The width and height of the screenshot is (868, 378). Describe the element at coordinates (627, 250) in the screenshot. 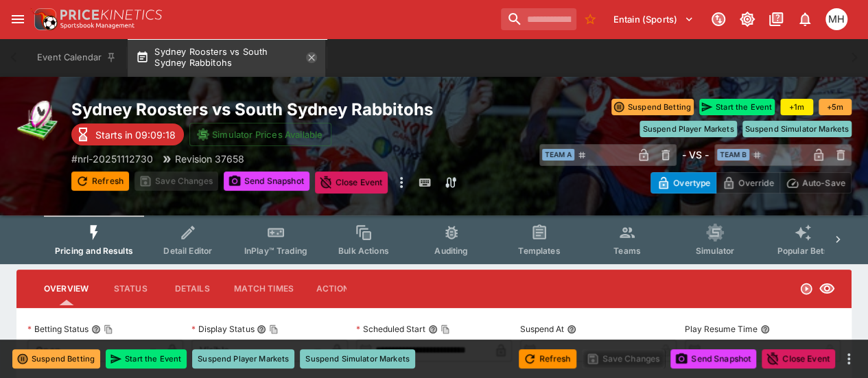

I see `span: Teams` at that location.